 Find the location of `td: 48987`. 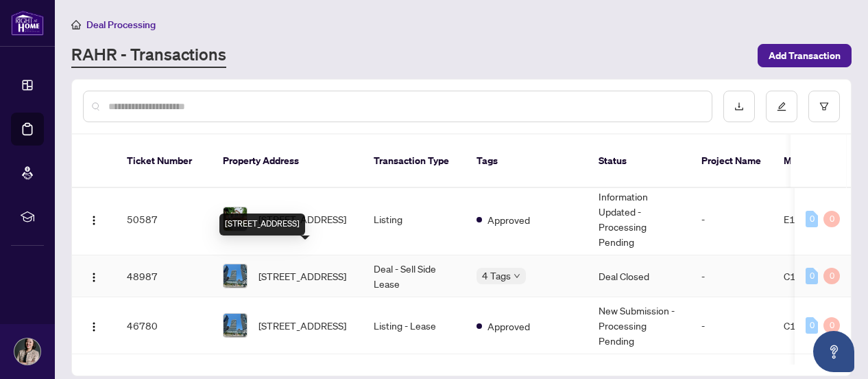

td: 48987 is located at coordinates (164, 276).